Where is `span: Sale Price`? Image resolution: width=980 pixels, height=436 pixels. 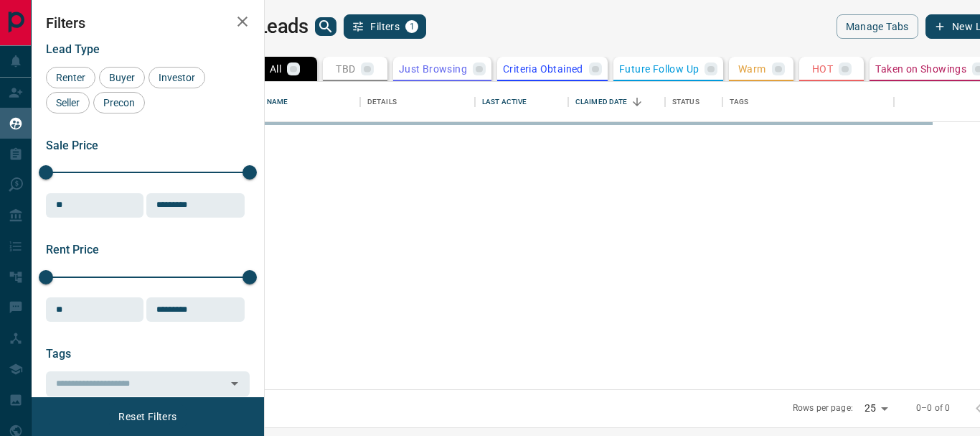
span: Sale Price is located at coordinates (72, 145).